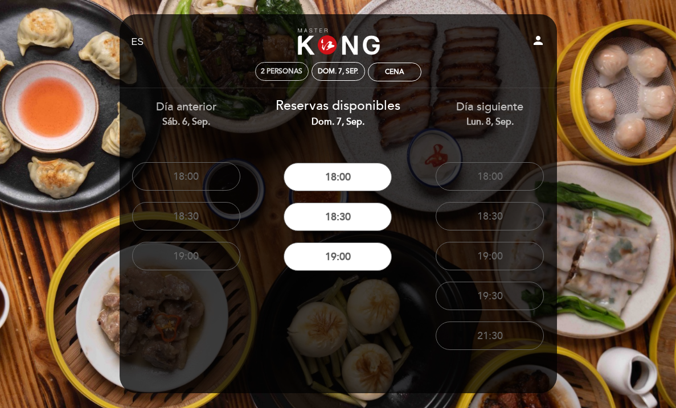  Describe the element at coordinates (489, 122) in the screenshot. I see `div: lun. 8, sep.` at that location.